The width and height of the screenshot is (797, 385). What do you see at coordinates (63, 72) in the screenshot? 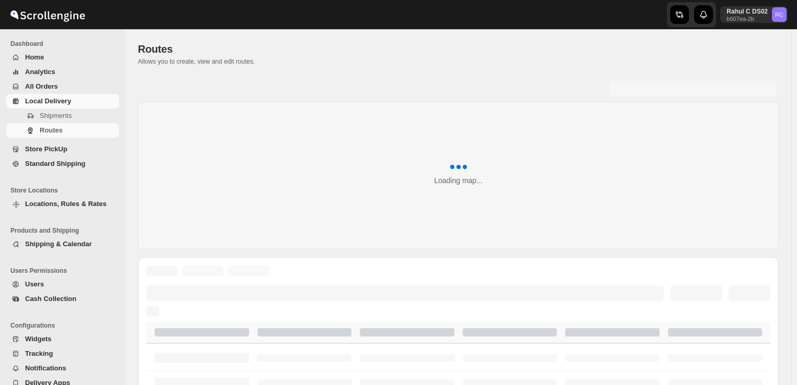
I see `button: Analytics` at bounding box center [63, 72].